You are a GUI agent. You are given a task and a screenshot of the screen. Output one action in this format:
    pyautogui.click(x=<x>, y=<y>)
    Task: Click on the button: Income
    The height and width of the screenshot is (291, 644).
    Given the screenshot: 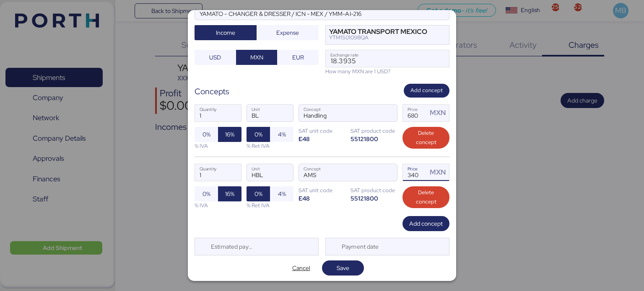 What is the action you would take?
    pyautogui.click(x=226, y=32)
    